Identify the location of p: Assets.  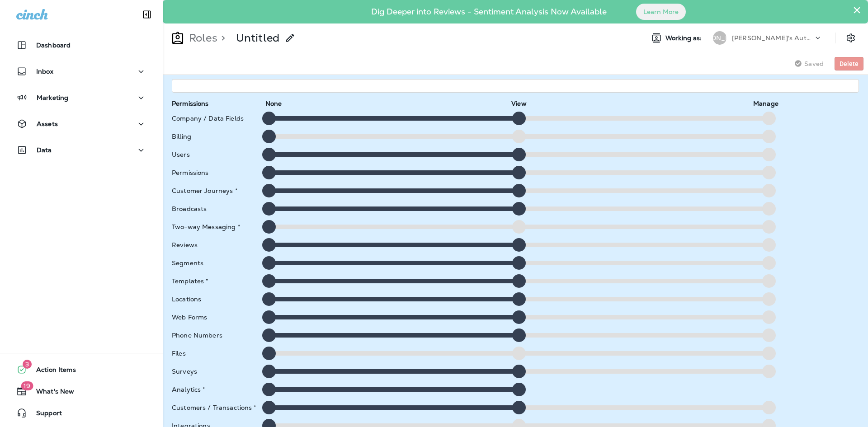
(47, 124).